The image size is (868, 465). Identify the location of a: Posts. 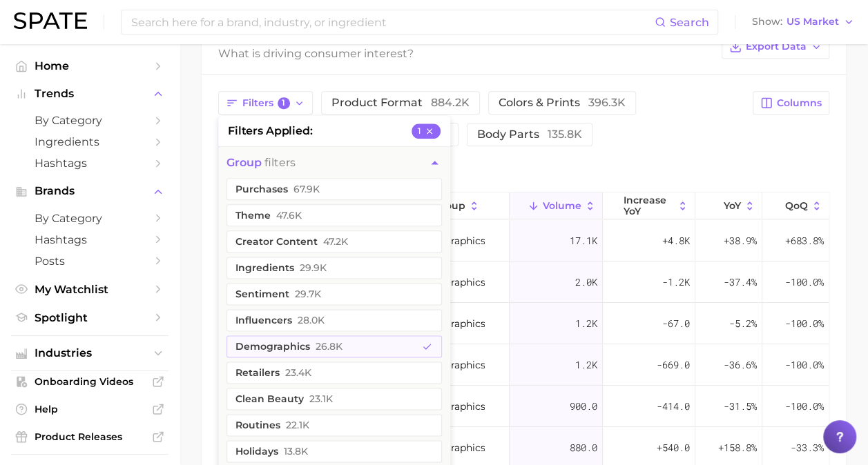
(90, 261).